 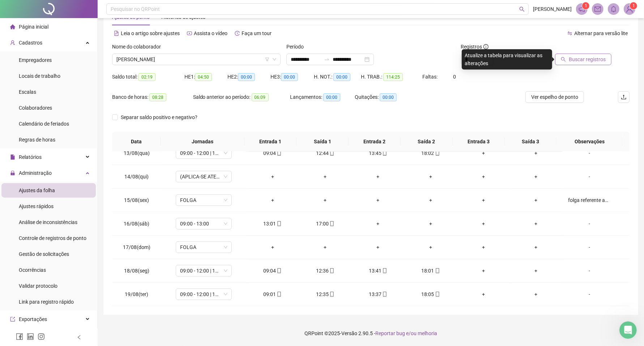 I want to click on span: Colaboradores, so click(x=35, y=108).